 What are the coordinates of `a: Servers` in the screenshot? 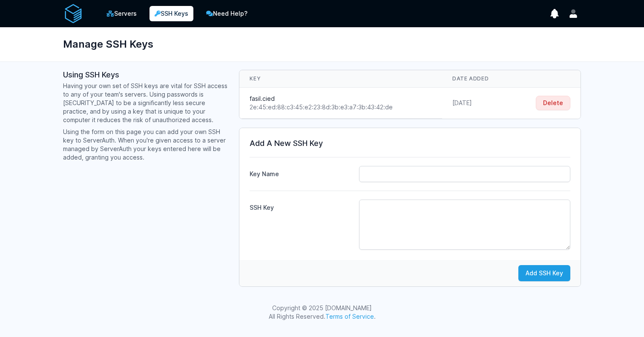 It's located at (121, 14).